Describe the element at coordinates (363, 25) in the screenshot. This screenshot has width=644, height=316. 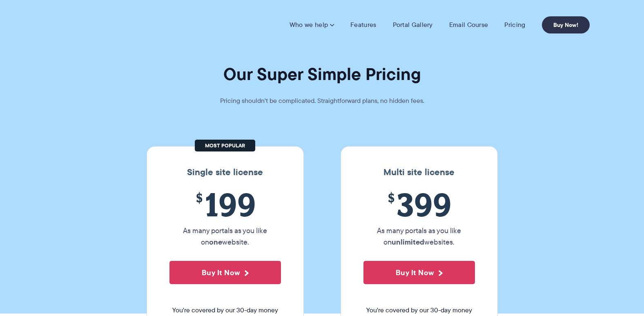
I see `a: Features` at that location.